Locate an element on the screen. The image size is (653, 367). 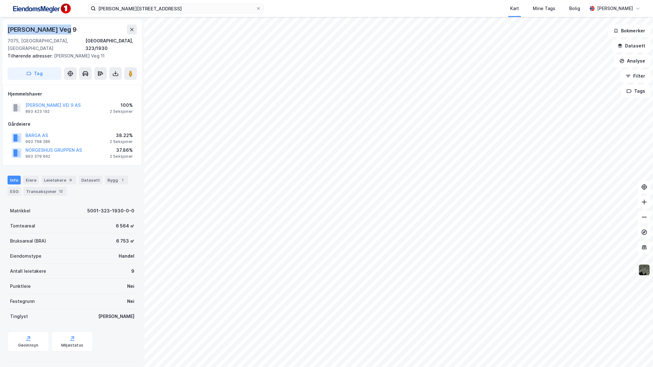
button: Filter is located at coordinates (636, 76).